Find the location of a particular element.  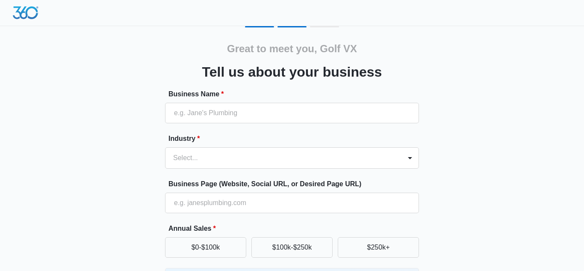

input: e.g. Jane's Plumbing is located at coordinates (292, 113).